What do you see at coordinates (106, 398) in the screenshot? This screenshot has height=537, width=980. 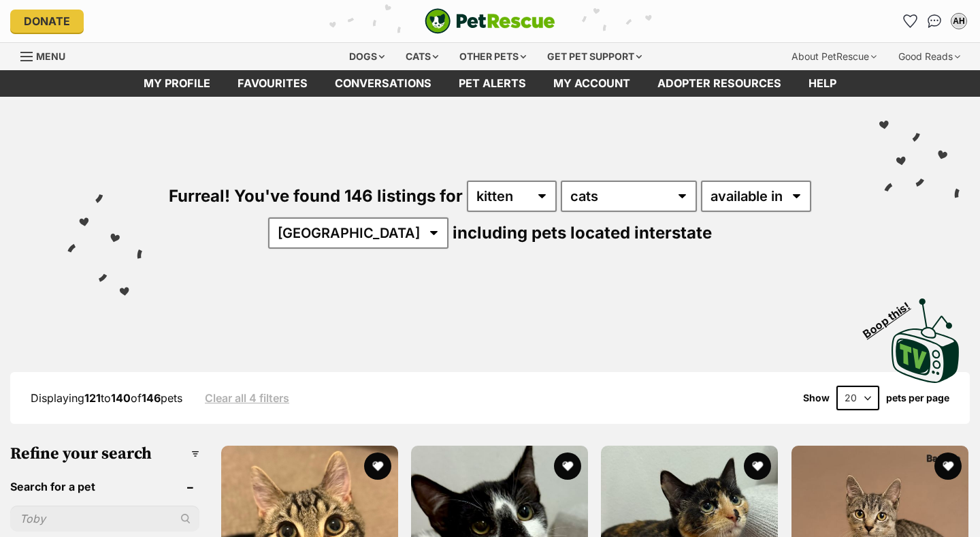 I see `span: Displaying to of pets` at bounding box center [106, 398].